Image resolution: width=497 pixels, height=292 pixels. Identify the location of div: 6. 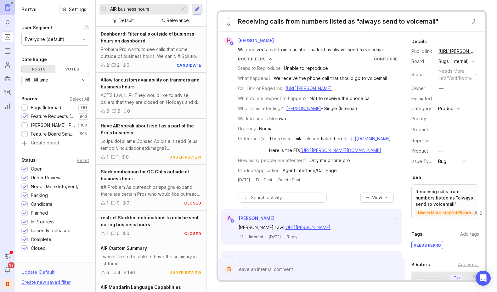
(108, 273).